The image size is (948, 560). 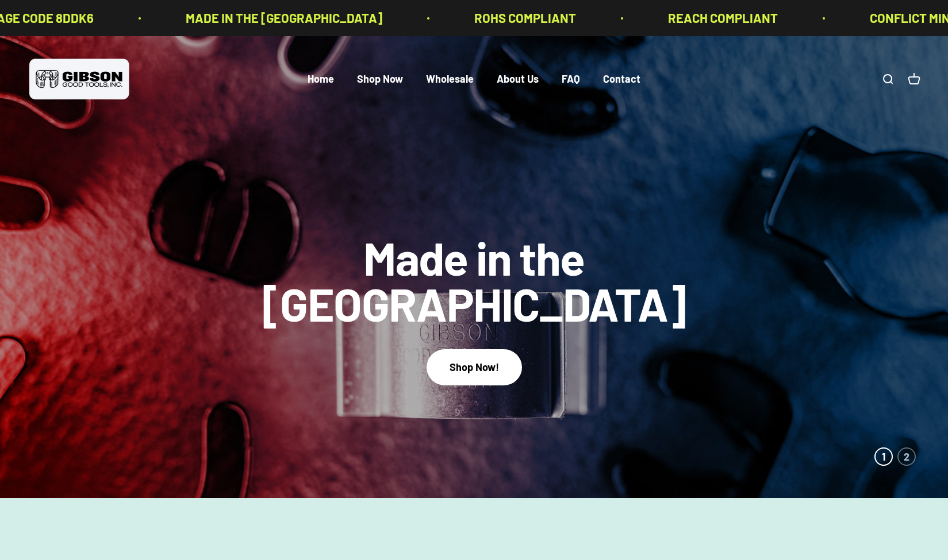 I want to click on p: ROHS COMPLIANT, so click(x=515, y=18).